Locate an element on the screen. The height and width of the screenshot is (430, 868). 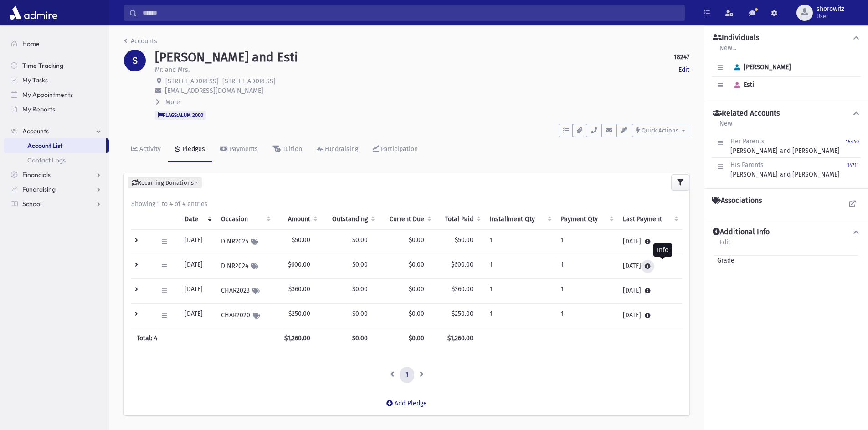
a: Tuition is located at coordinates (287, 150).